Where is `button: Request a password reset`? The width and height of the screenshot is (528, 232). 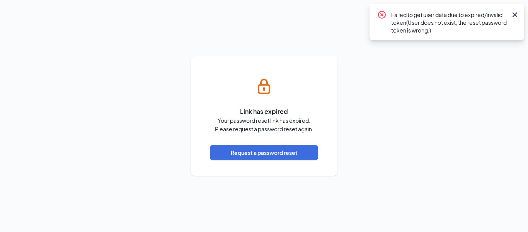
button: Request a password reset is located at coordinates (264, 152).